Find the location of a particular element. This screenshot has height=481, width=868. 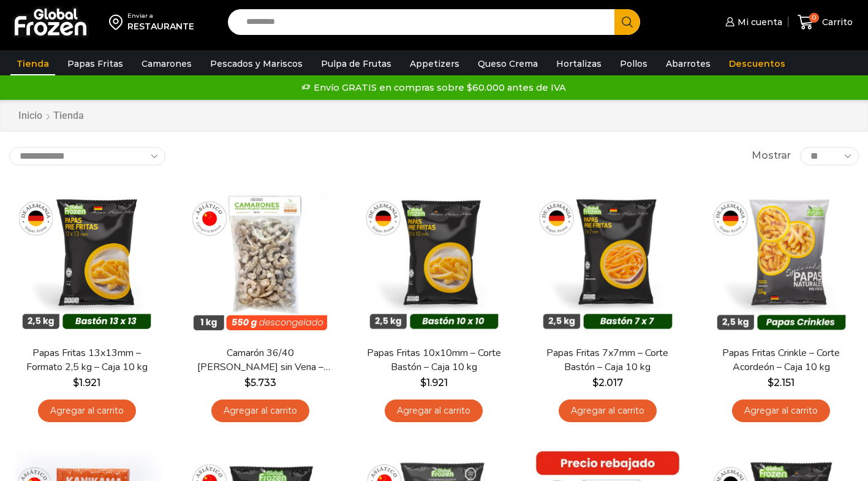

a: Abarrotes is located at coordinates (688, 64).